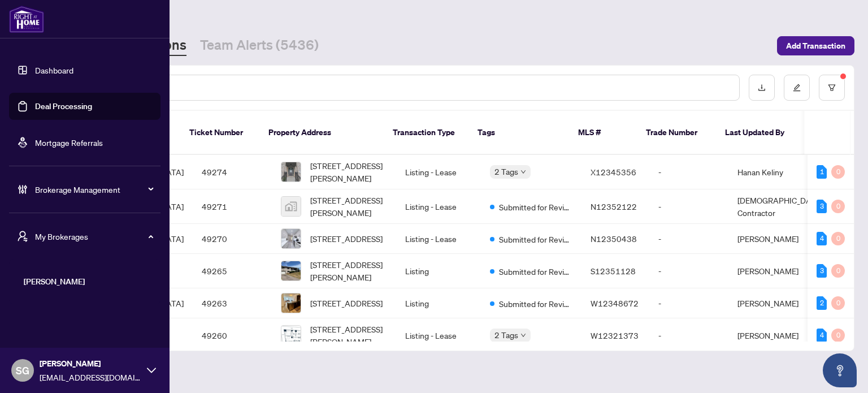  What do you see at coordinates (762, 88) in the screenshot?
I see `span: download` at bounding box center [762, 88].